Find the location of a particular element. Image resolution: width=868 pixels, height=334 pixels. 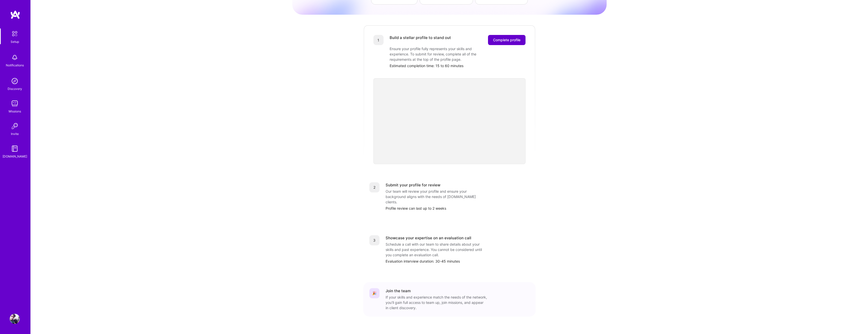

div: Invite is located at coordinates (15, 134).